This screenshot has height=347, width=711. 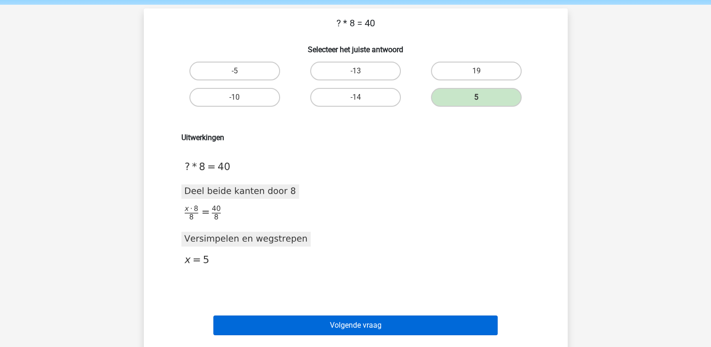 What do you see at coordinates (476, 71) in the screenshot?
I see `label: 19` at bounding box center [476, 71].